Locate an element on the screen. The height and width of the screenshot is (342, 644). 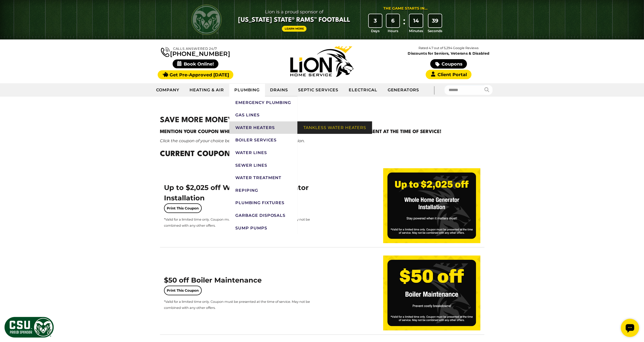
a: Water Heaters is located at coordinates (263, 128).